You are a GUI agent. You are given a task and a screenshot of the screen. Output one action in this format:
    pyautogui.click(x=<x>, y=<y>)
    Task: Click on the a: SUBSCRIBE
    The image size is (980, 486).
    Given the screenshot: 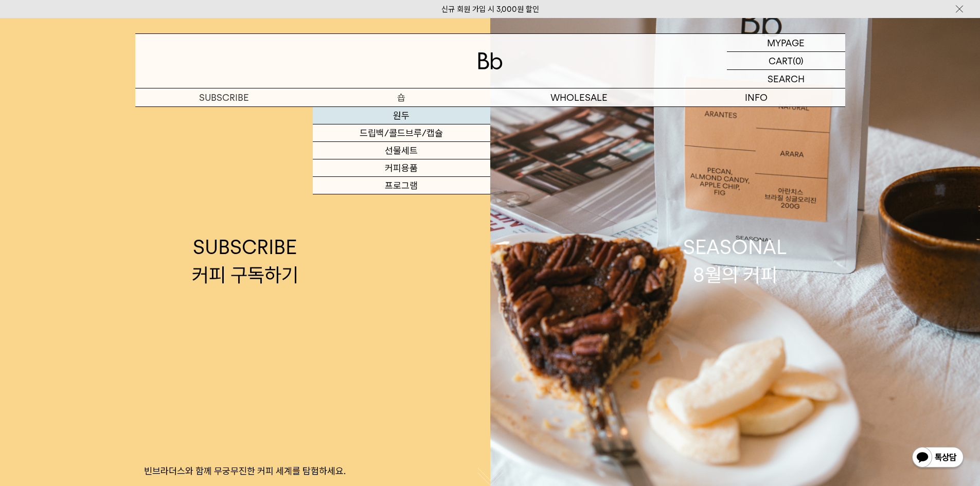 What is the action you would take?
    pyautogui.click(x=224, y=97)
    